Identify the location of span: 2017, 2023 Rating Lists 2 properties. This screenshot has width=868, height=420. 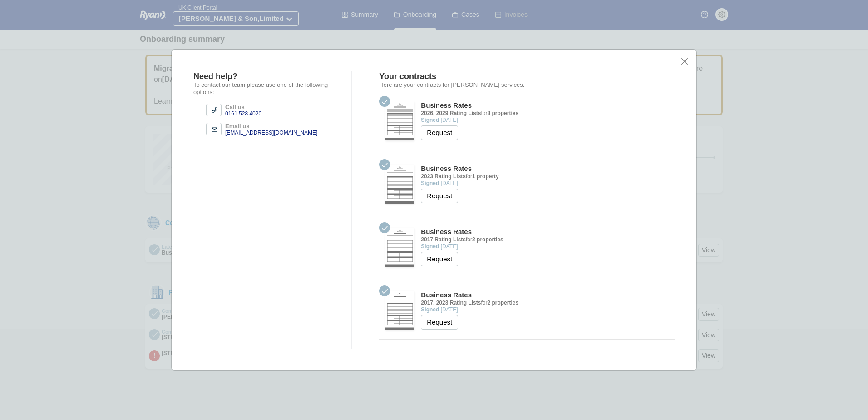
(470, 302).